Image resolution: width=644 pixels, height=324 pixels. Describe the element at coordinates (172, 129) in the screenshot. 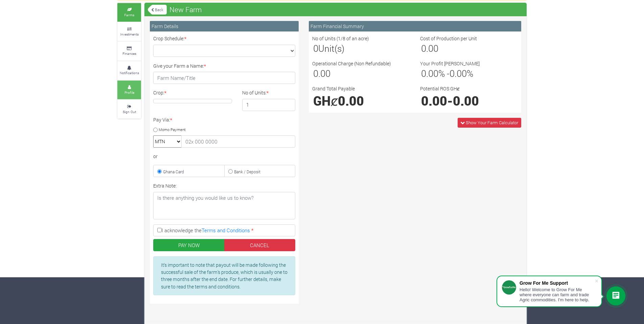

I see `small: Momo Payment` at that location.